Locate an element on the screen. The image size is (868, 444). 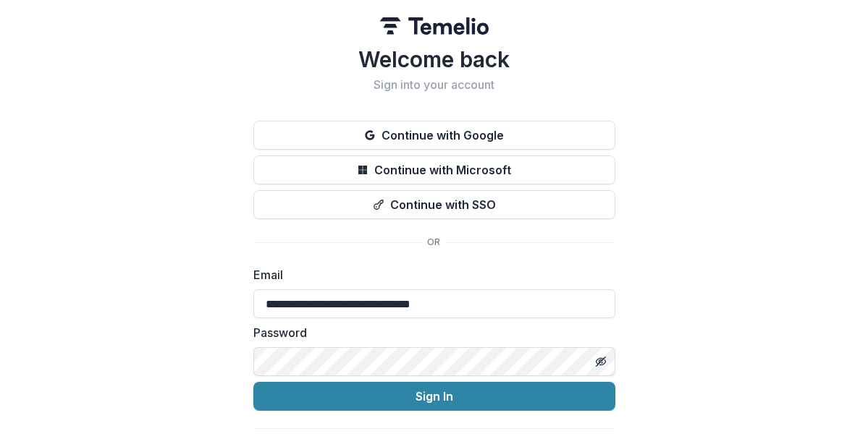
button: Continue with SSO is located at coordinates (434, 205).